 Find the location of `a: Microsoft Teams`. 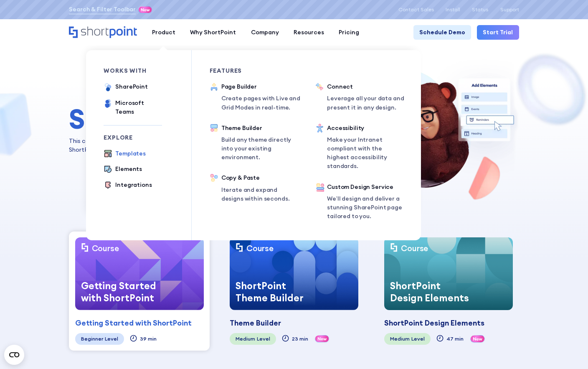

a: Microsoft Teams is located at coordinates (133, 107).